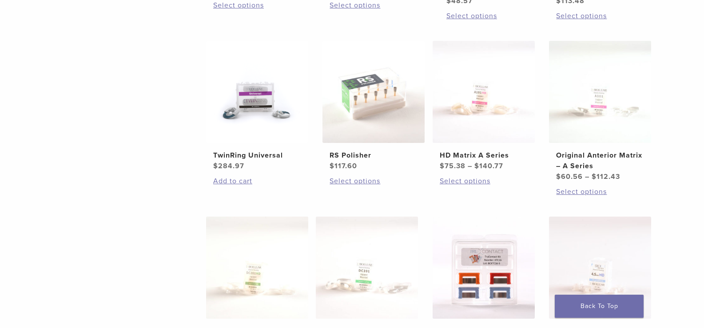 The image size is (704, 328). I want to click on h2: HD Matrix A Series, so click(484, 155).